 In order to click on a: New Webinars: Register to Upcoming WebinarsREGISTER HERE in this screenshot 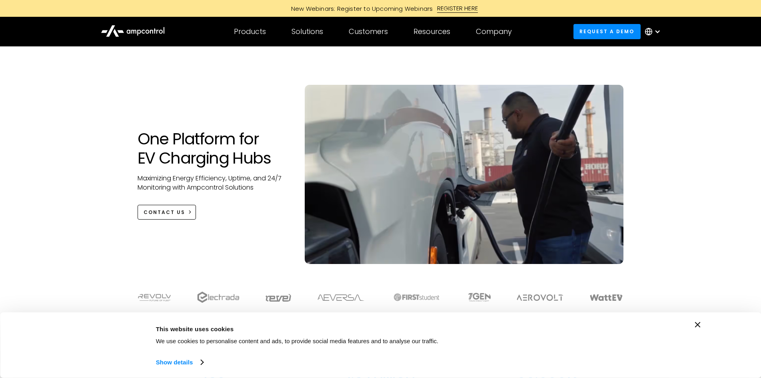, I will do `click(381, 8)`.